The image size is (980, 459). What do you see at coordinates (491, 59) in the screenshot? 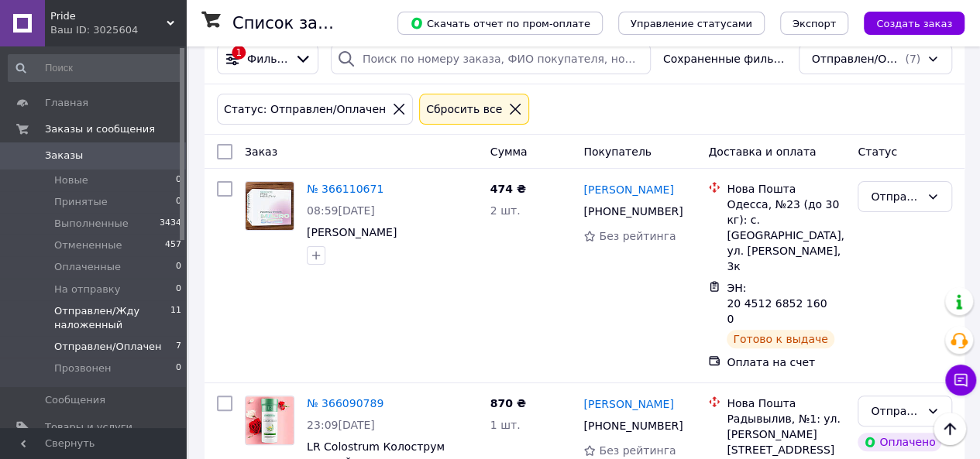
I see `input: Поиск по номеру заказа, ФИО покупателя, номеру телефона, Email, номеру накладной` at bounding box center [491, 59].